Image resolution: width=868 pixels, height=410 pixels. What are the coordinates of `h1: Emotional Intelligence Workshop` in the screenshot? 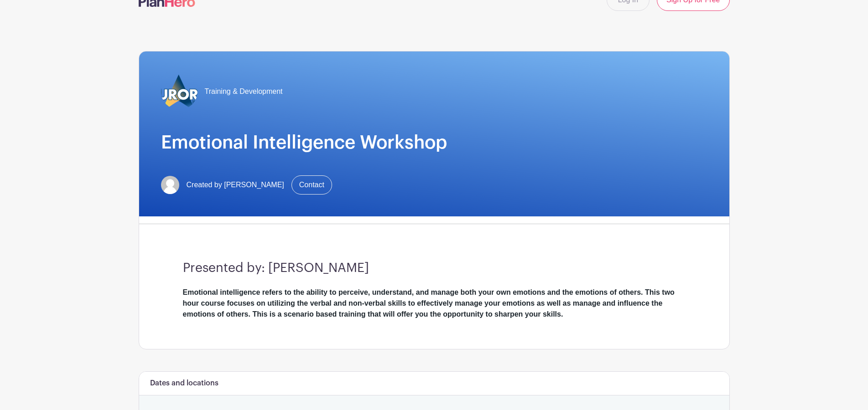 It's located at (434, 143).